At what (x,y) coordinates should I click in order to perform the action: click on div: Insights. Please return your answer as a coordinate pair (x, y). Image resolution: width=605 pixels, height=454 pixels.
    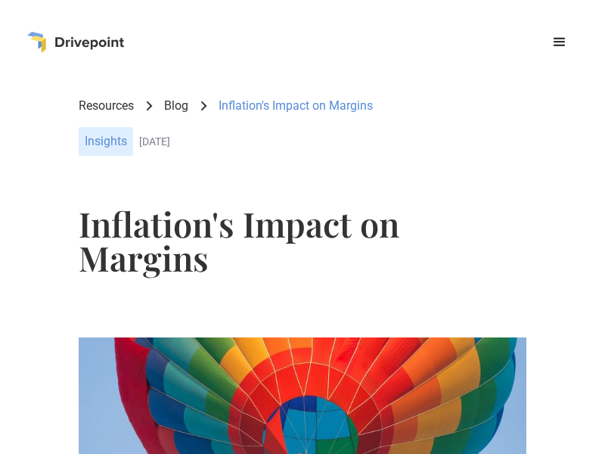
    Looking at the image, I should click on (106, 141).